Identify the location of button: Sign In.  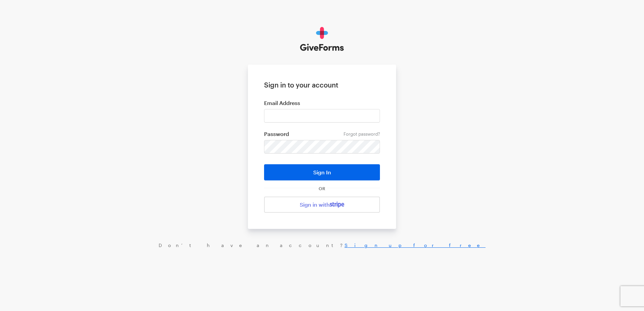
(322, 172).